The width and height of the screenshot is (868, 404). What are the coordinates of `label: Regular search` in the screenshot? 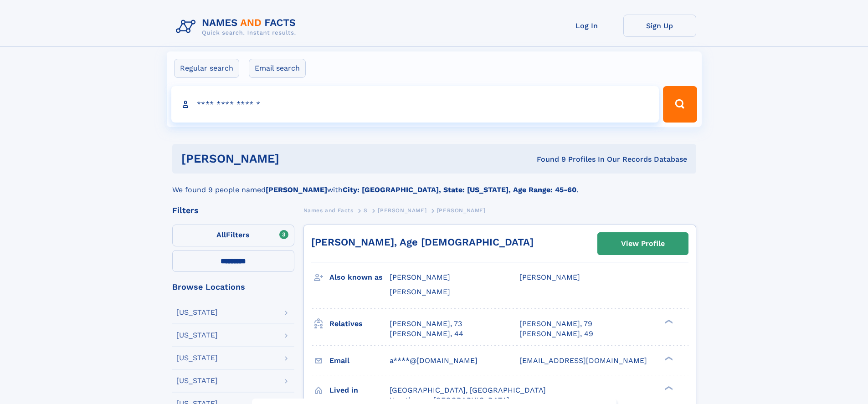 It's located at (206, 69).